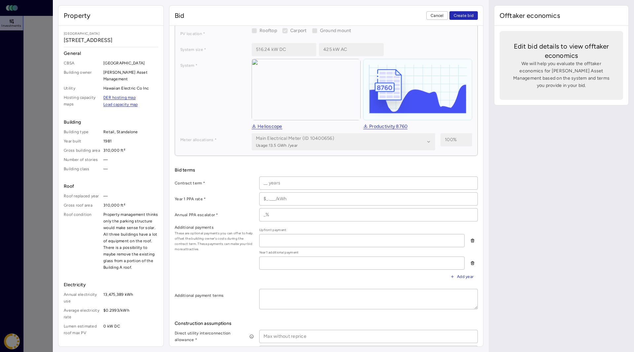 This screenshot has height=352, width=634. I want to click on span: Rooftop, so click(268, 30).